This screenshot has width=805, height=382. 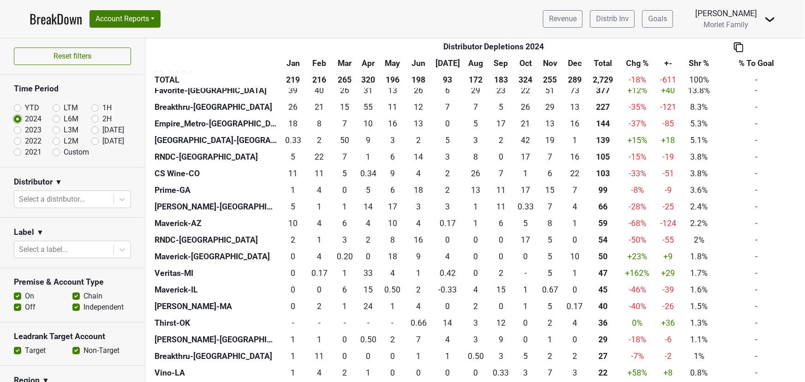 What do you see at coordinates (603, 124) in the screenshot?
I see `div: 144` at bounding box center [603, 124].